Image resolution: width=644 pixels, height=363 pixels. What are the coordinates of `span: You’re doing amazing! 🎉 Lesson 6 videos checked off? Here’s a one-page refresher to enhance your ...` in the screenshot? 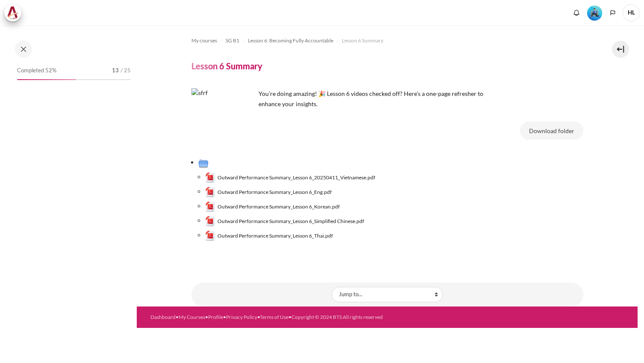 It's located at (371, 98).